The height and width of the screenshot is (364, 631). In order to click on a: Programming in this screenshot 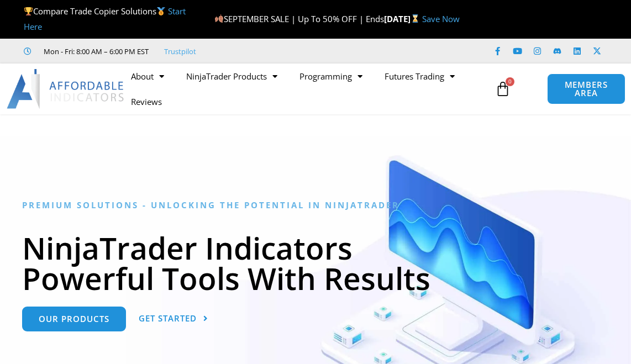, I will do `click(331, 76)`.